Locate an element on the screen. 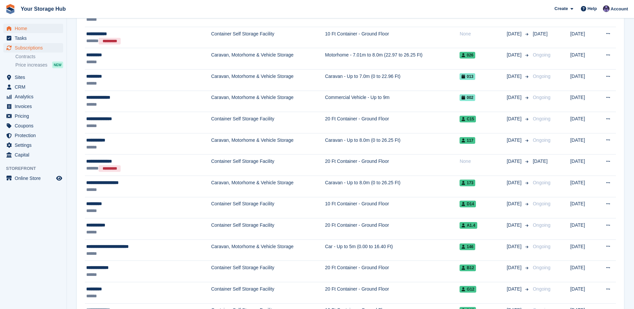 This screenshot has width=634, height=309. span: Price increases is located at coordinates (31, 65).